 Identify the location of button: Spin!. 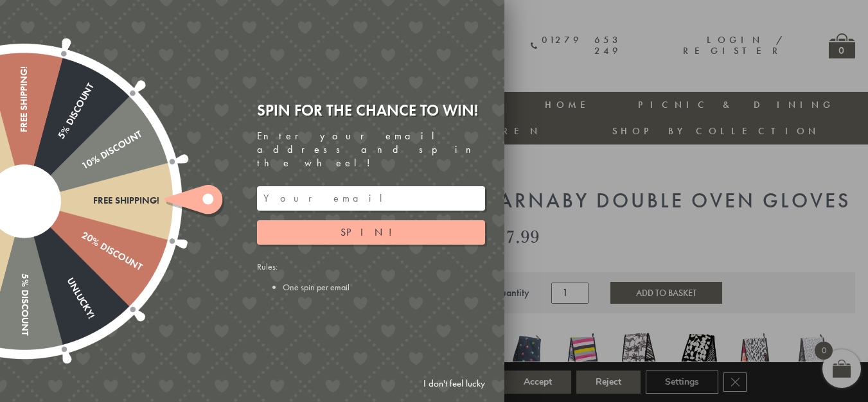
(371, 232).